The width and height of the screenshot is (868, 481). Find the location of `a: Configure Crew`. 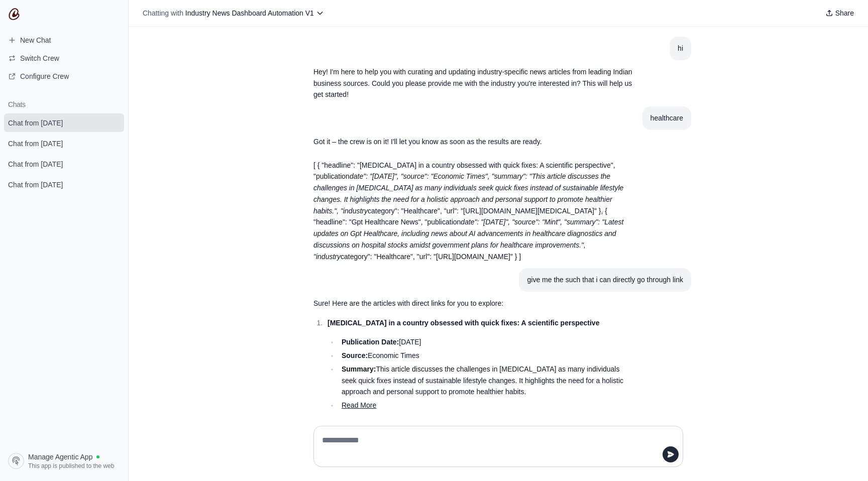

a: Configure Crew is located at coordinates (63, 76).